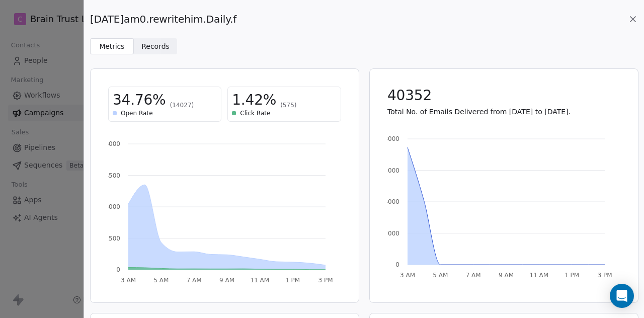 The width and height of the screenshot is (644, 318). Describe the element at coordinates (254, 100) in the screenshot. I see `span: 1.42%` at that location.